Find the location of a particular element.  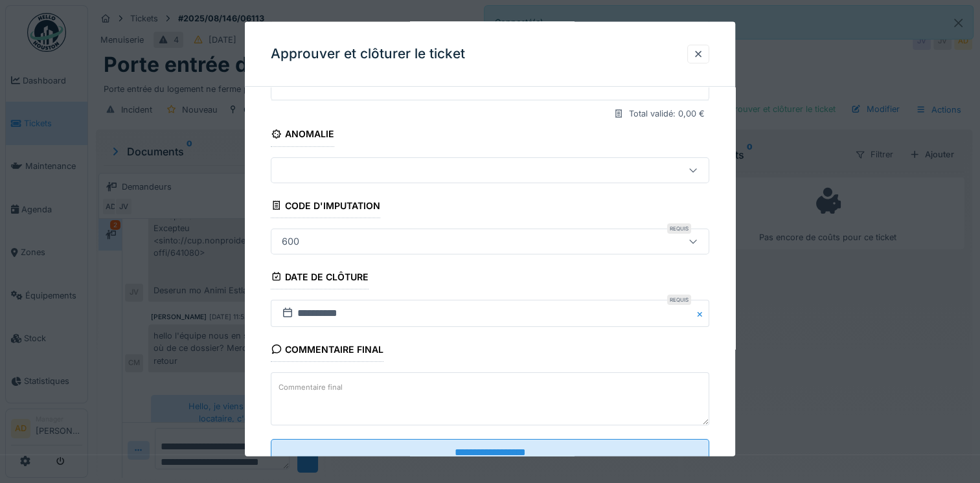

div: 0,00 € is located at coordinates (675, 82).